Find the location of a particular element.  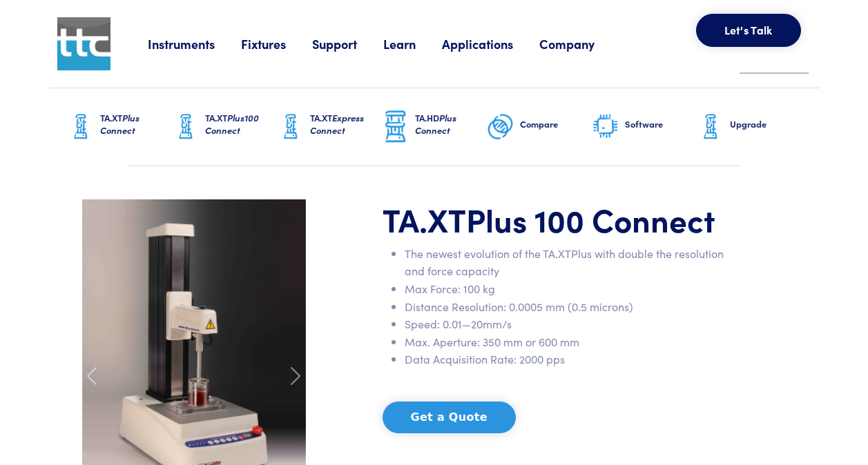

span: Plus100 Connect is located at coordinates (232, 124).